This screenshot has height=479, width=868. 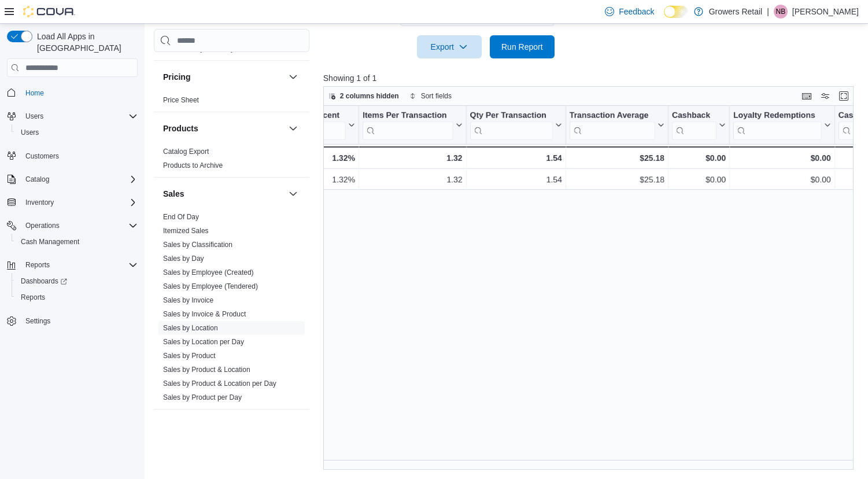 I want to click on button: Enter fullscreen, so click(x=844, y=96).